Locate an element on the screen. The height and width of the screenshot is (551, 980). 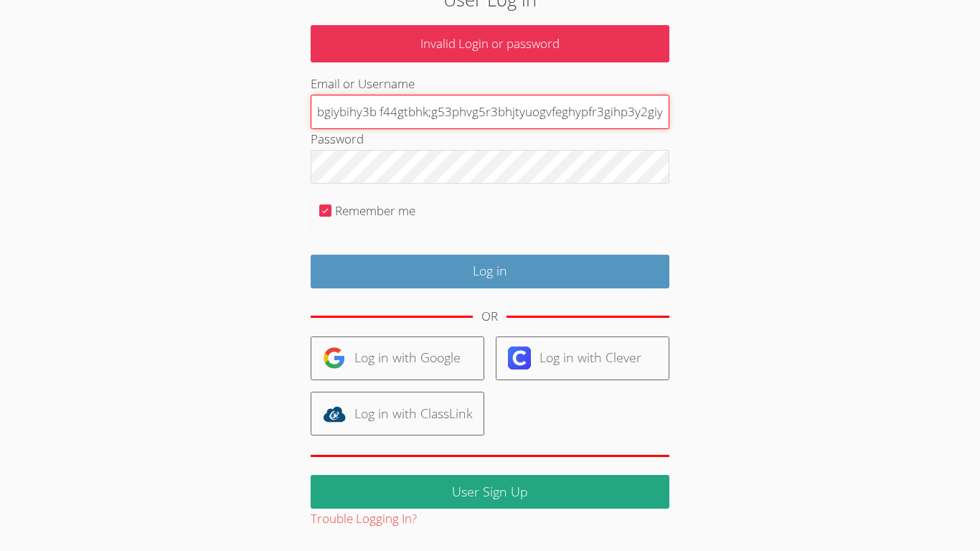
label: Password is located at coordinates (338, 139).